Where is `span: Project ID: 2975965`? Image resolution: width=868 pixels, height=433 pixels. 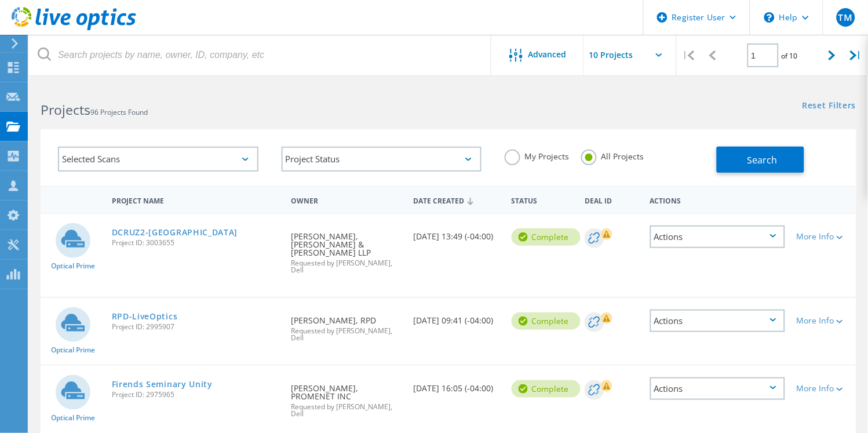 span: Project ID: 2975965 is located at coordinates (196, 395).